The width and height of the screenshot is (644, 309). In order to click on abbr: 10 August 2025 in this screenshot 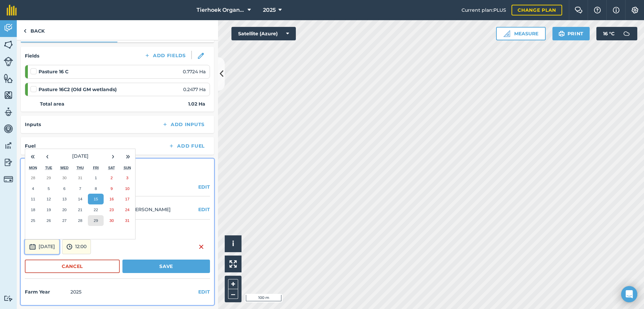, I will do `click(127, 188)`.